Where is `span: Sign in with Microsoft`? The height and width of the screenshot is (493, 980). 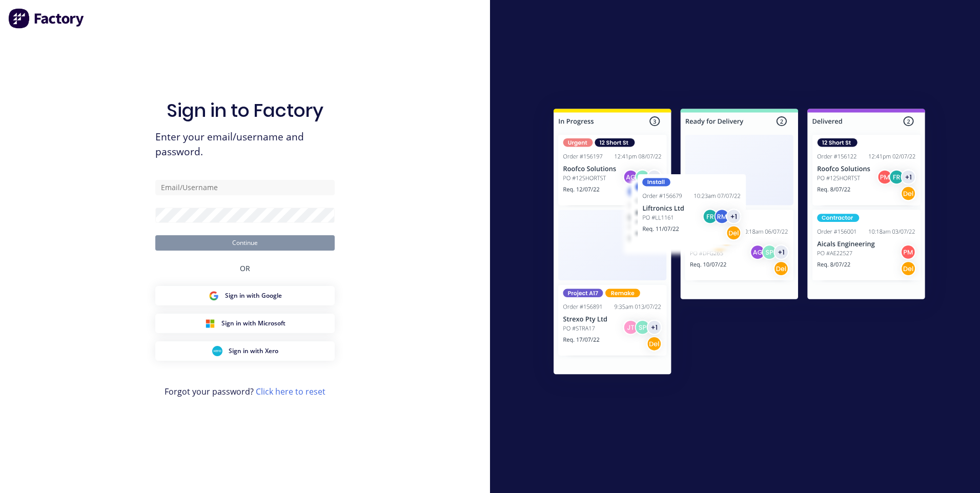 span: Sign in with Microsoft is located at coordinates (253, 323).